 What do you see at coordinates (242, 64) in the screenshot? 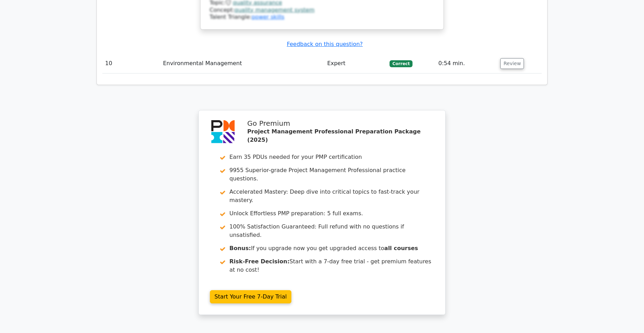
I see `td: Environmental Management` at bounding box center [242, 64].